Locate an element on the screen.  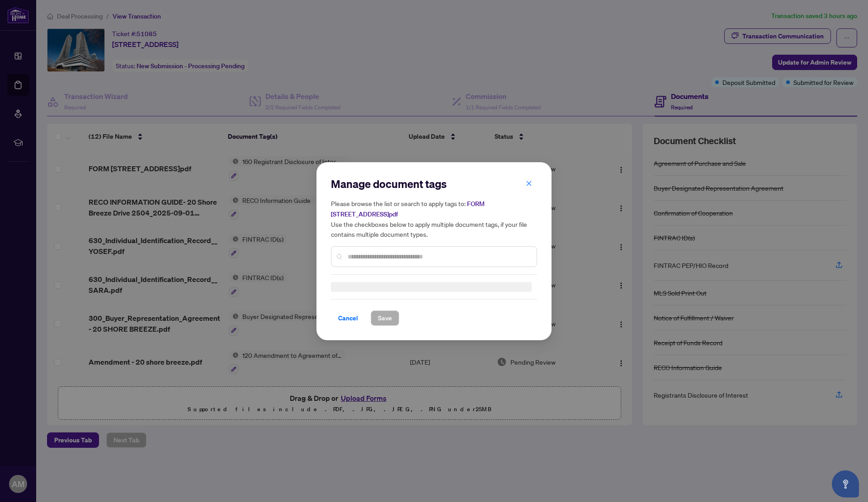
button: Open asap is located at coordinates (846, 484).